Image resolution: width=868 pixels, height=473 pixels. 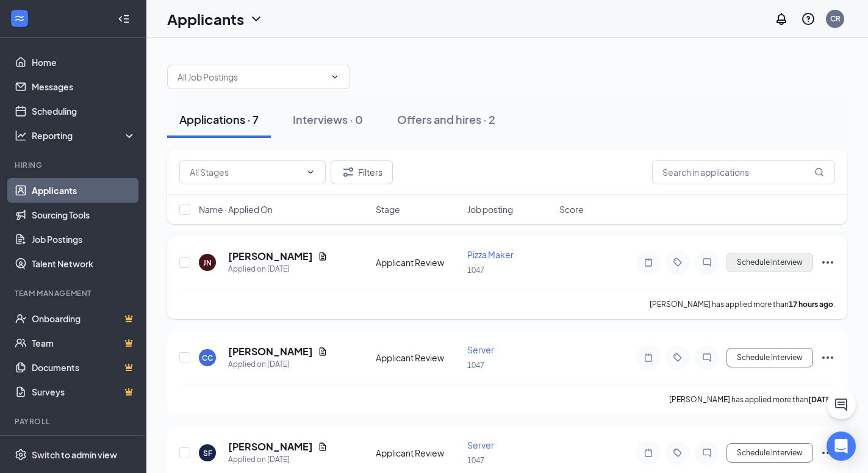 What do you see at coordinates (74, 455) in the screenshot?
I see `div: Switch to admin view` at bounding box center [74, 455].